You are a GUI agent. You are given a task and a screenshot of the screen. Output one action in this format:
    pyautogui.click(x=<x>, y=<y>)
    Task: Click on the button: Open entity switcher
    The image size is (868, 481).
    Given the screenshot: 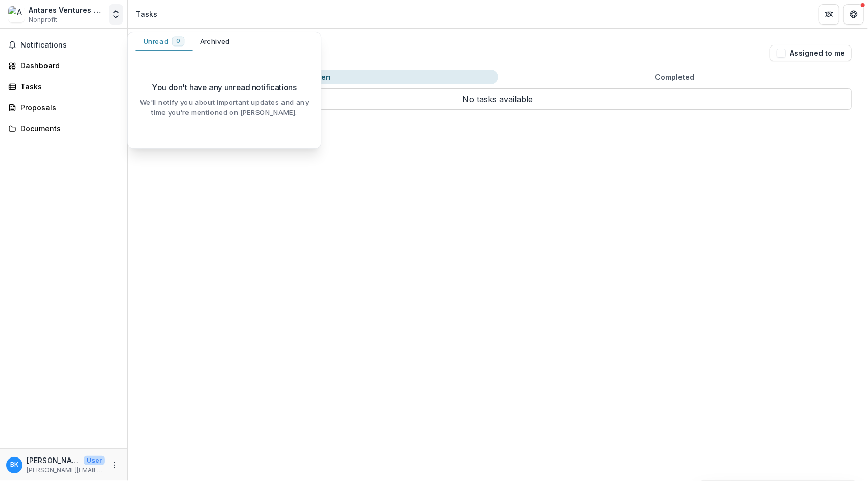 What is the action you would take?
    pyautogui.click(x=116, y=15)
    